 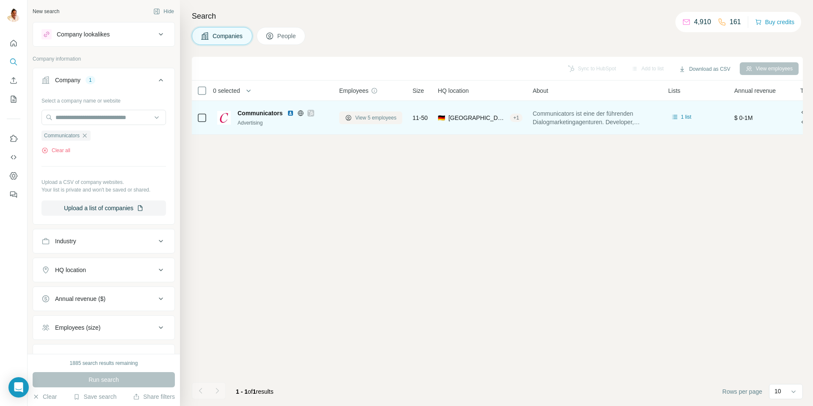 I want to click on button: Upload a list of companies, so click(x=104, y=208).